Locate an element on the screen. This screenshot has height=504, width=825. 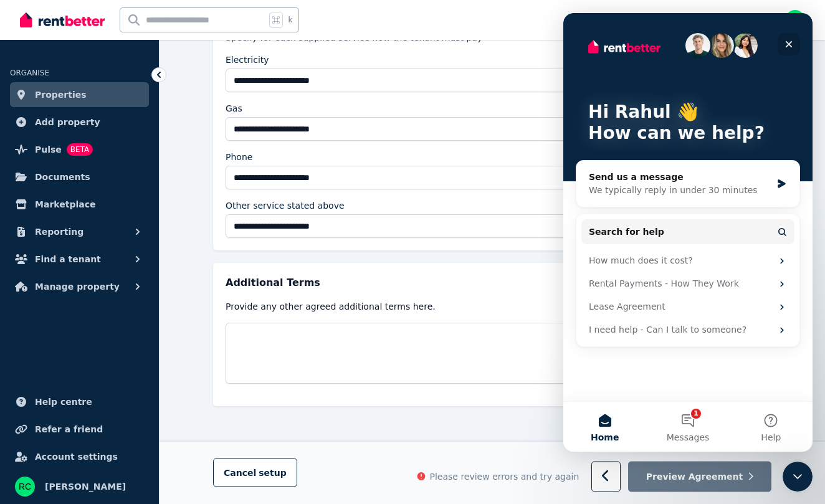
button: Help is located at coordinates (207, 413).